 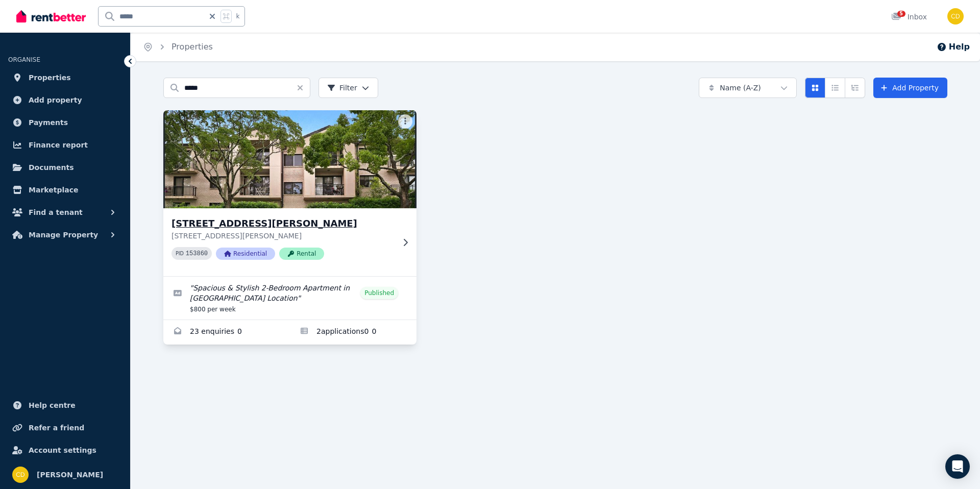 I want to click on span: Add property, so click(x=55, y=100).